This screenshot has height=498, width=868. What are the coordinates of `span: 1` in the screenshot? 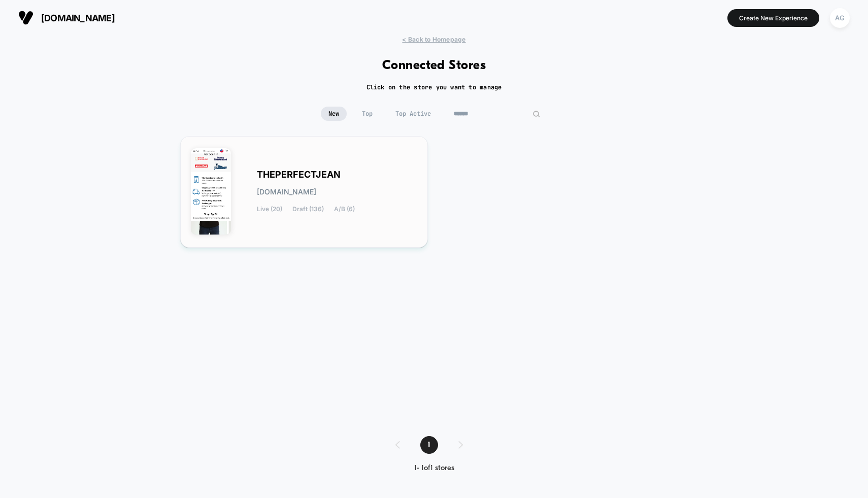 It's located at (429, 445).